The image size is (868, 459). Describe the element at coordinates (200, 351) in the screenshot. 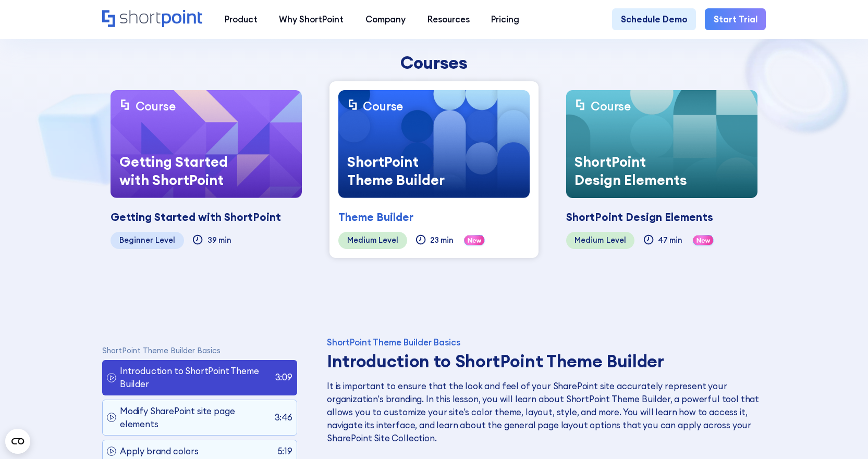

I see `p: ShortPoint Theme Builder Basics` at that location.